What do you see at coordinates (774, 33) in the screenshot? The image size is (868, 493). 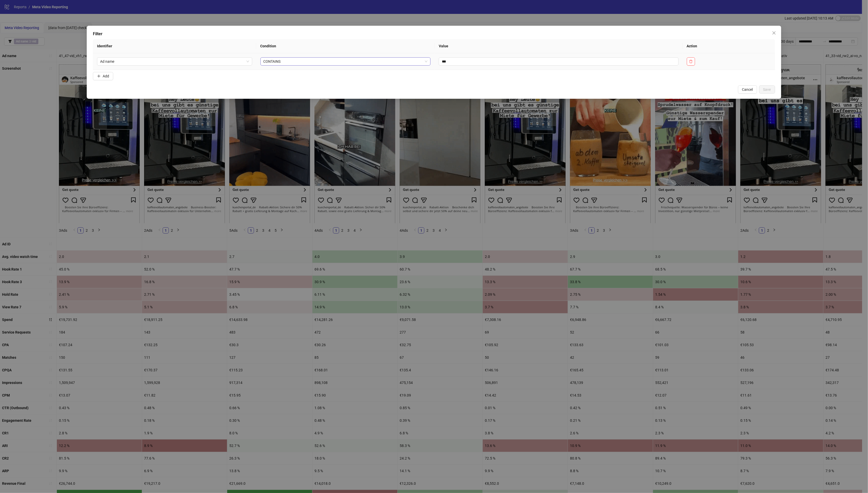 I see `button: Close` at bounding box center [774, 33].